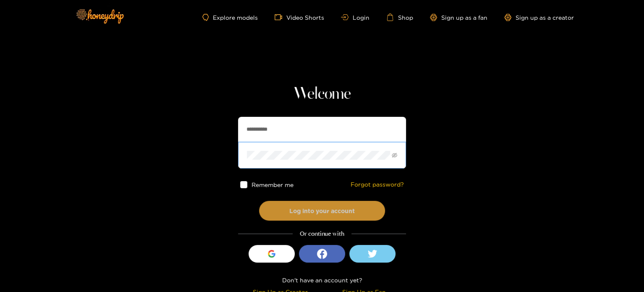  Describe the element at coordinates (273, 185) in the screenshot. I see `span: Remember me` at that location.